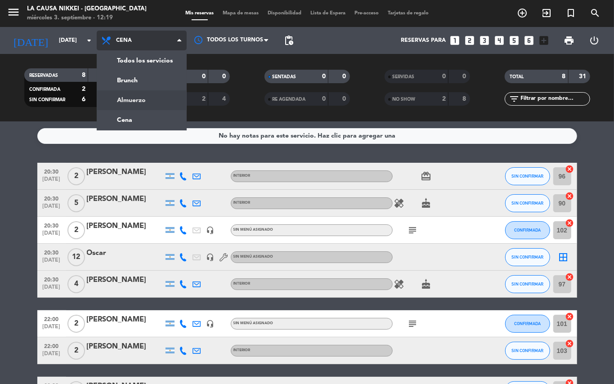  Describe the element at coordinates (241, 13) in the screenshot. I see `span: Mapa de mesas` at that location.